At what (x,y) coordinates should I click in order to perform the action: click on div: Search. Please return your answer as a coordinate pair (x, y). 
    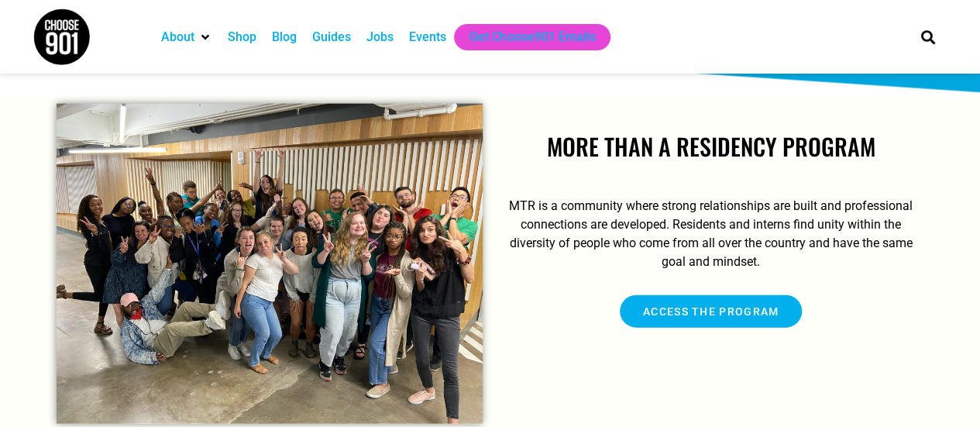
    Looking at the image, I should click on (928, 37).